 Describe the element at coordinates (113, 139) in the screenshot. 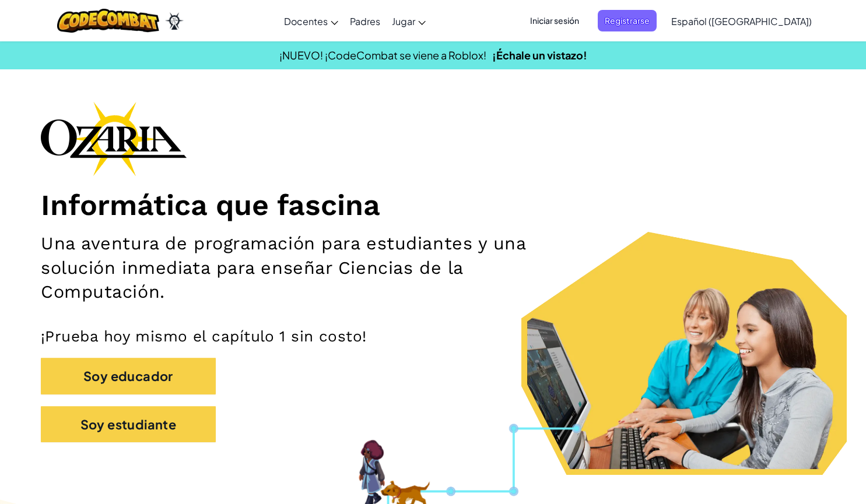

I see `img: Ozaria branding logo` at that location.